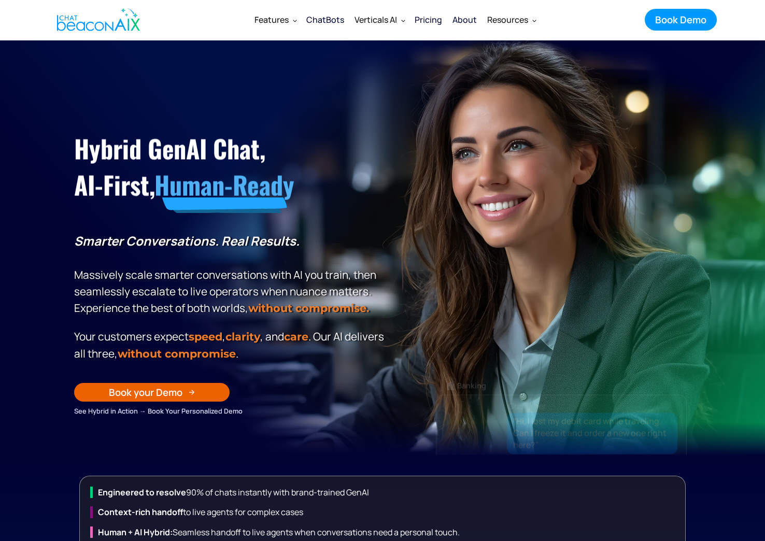 Image resolution: width=765 pixels, height=541 pixels. What do you see at coordinates (231, 411) in the screenshot?
I see `div: See Hybrid in Action → Book Your Personalized Demo` at bounding box center [231, 411].